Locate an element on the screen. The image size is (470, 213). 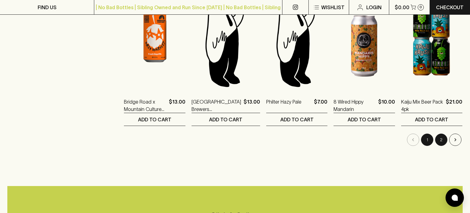
p: Philter Hazy Pale is located at coordinates (284, 105).